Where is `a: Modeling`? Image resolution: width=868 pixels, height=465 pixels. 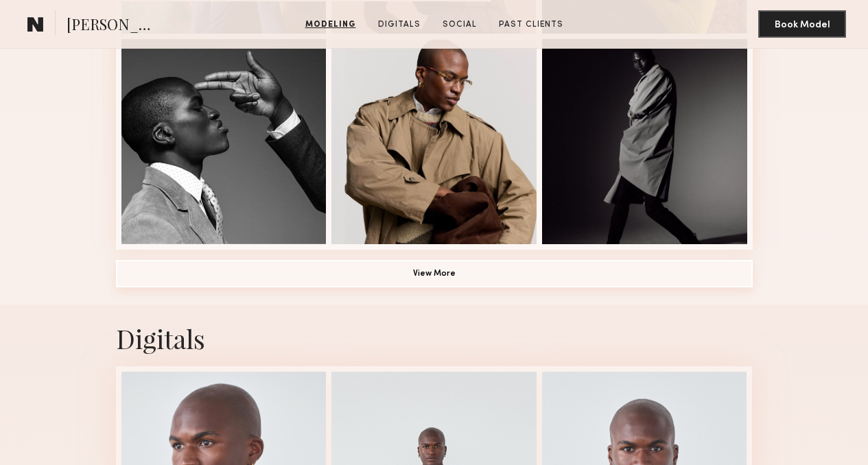
a: Modeling is located at coordinates (330, 25).